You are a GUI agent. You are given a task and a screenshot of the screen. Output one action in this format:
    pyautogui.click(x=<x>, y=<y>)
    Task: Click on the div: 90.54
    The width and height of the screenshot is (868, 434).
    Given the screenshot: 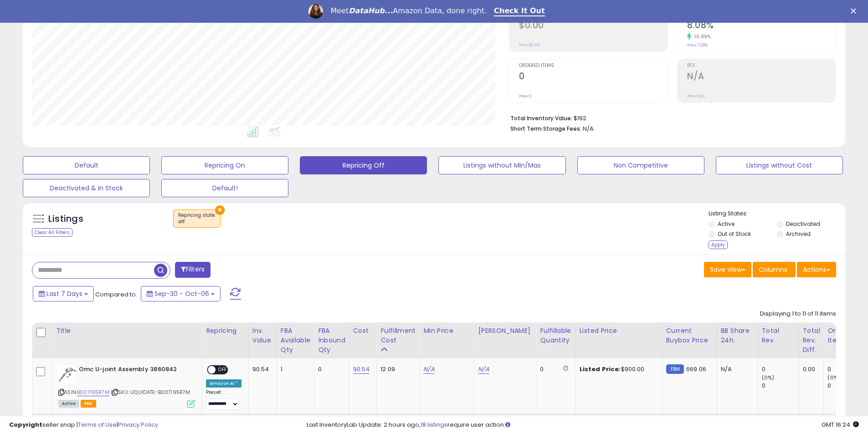 What is the action you would take?
    pyautogui.click(x=261, y=369)
    